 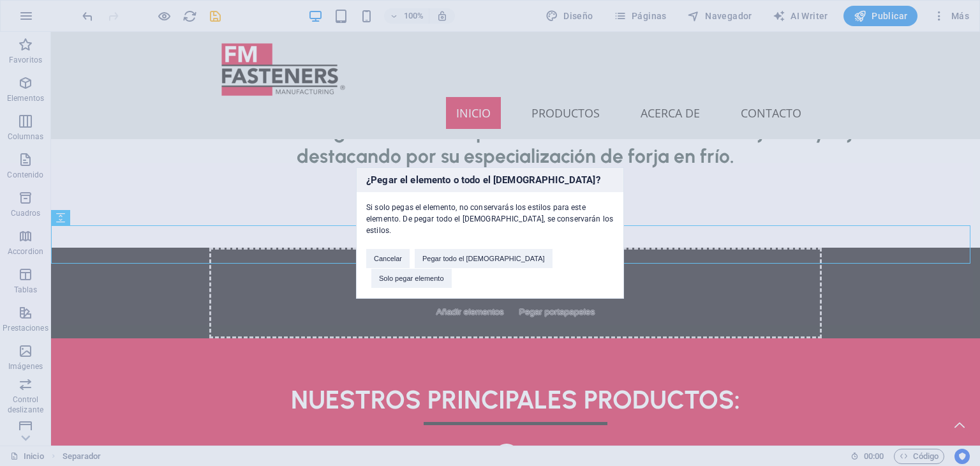 What do you see at coordinates (490, 214) in the screenshot?
I see `div: Si solo pegas el elemento, no conservarás los estilos para este elemento. De pegar todo el [DEMOG...` at bounding box center [490, 214].